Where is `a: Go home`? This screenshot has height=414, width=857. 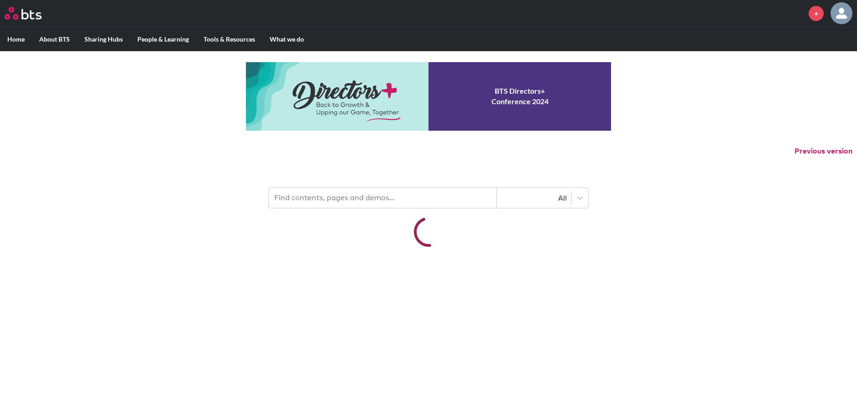 a: Go home is located at coordinates (32, 13).